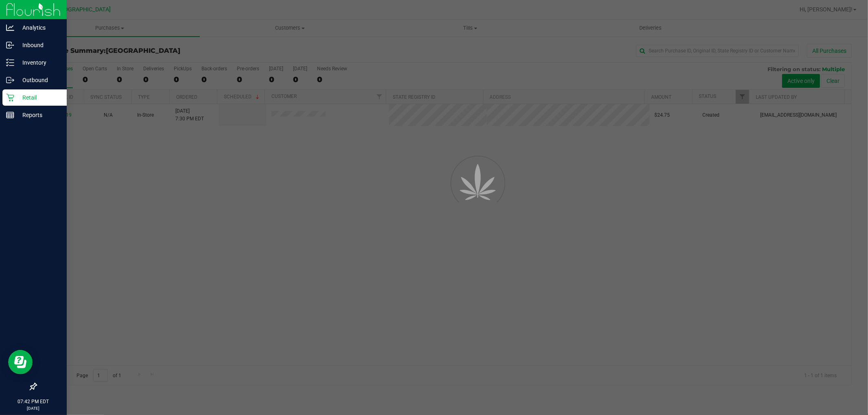 Image resolution: width=868 pixels, height=415 pixels. Describe the element at coordinates (10, 45) in the screenshot. I see `inline-svg: Inbound` at that location.